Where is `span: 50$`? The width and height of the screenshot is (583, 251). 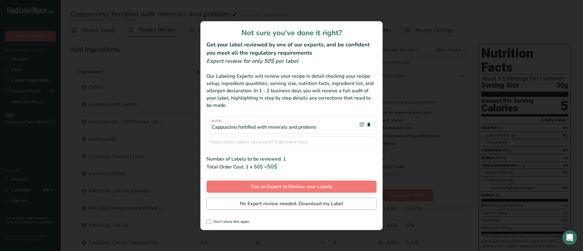
span: 50$ is located at coordinates (272, 167).